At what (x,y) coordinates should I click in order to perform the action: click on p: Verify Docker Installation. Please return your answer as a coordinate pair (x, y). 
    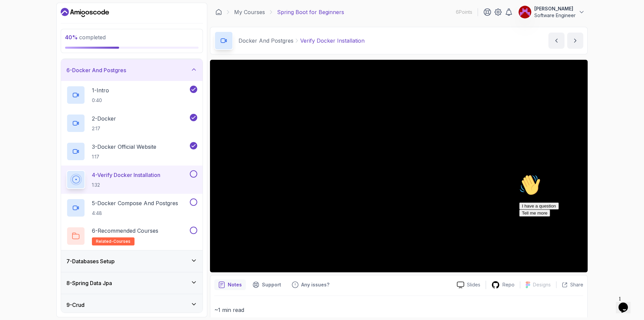
    Looking at the image, I should click on (332, 41).